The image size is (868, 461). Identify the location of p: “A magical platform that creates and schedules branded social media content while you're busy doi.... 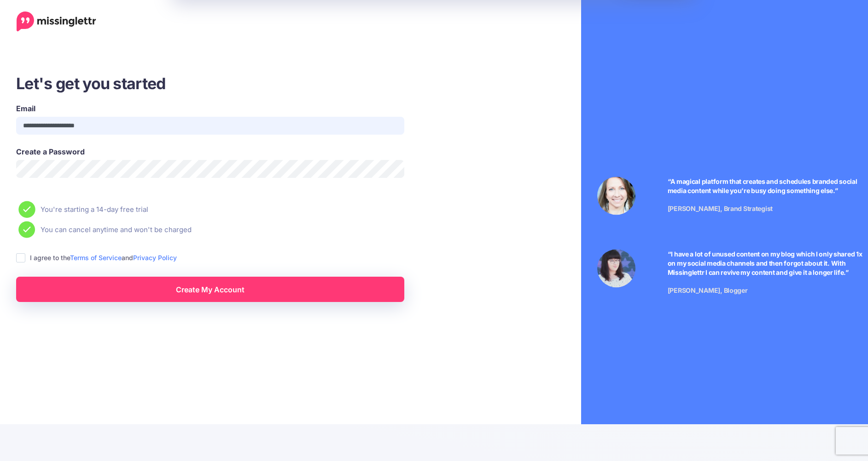
(766, 186).